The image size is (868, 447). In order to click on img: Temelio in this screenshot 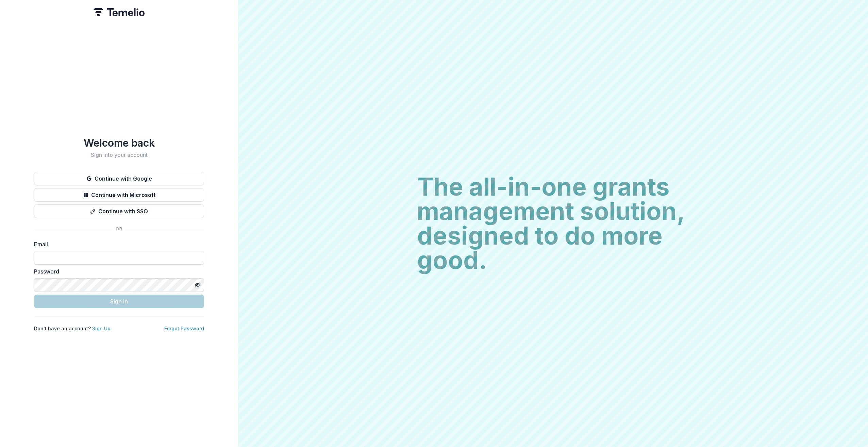, I will do `click(119, 12)`.